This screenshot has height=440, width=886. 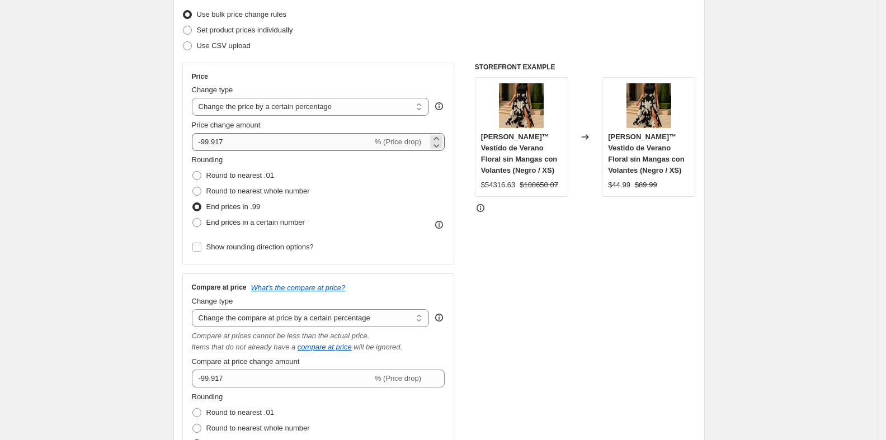 I want to click on span: Use CSV upload, so click(x=224, y=45).